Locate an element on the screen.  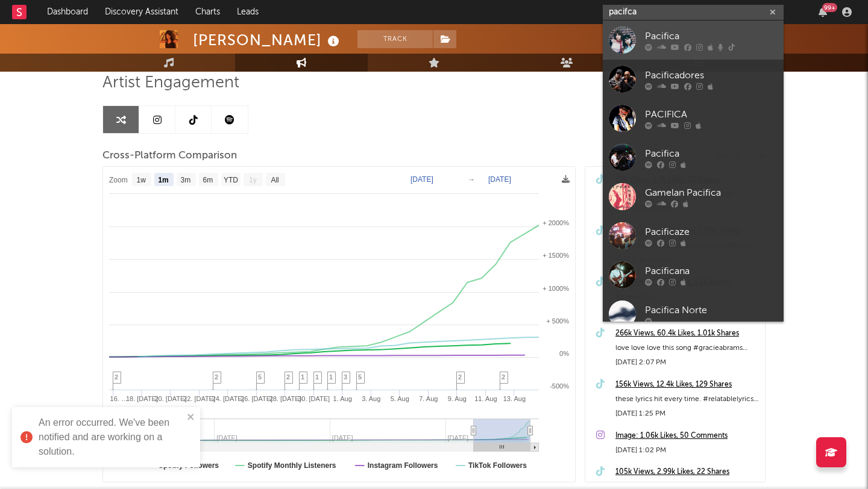
text: 1. Aug is located at coordinates (343, 399).